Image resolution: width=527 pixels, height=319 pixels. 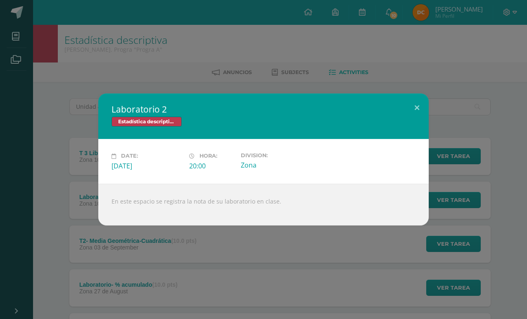 I want to click on h2: Laboratorio 2, so click(x=264, y=109).